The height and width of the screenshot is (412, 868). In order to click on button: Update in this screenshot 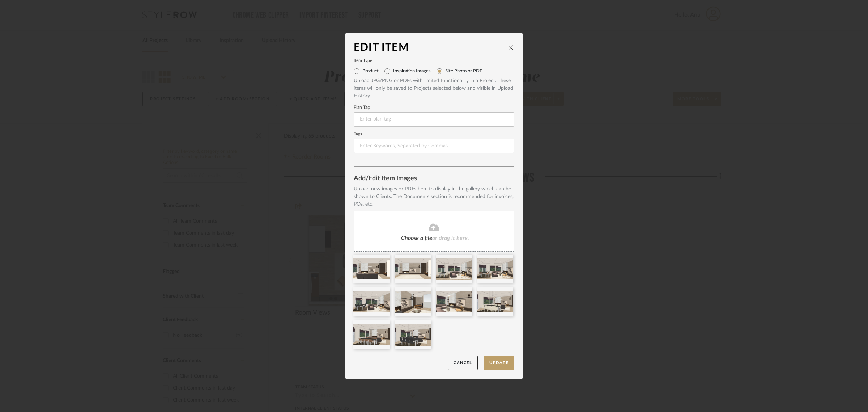, I will do `click(498, 362)`.